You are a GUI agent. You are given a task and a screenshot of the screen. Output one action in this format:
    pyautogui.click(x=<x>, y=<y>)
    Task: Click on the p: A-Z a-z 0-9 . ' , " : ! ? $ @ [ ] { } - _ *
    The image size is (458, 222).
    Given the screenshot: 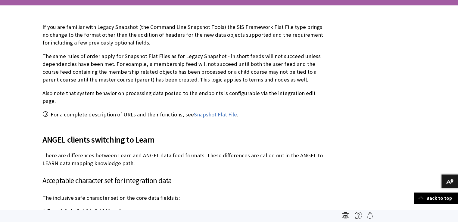 What is the action you would take?
    pyautogui.click(x=185, y=211)
    